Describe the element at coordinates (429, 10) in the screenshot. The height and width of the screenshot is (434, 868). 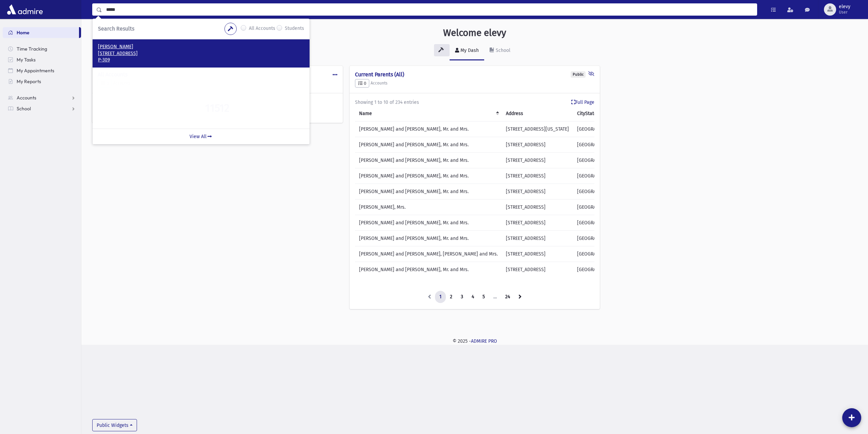
I see `input: Search` at that location.